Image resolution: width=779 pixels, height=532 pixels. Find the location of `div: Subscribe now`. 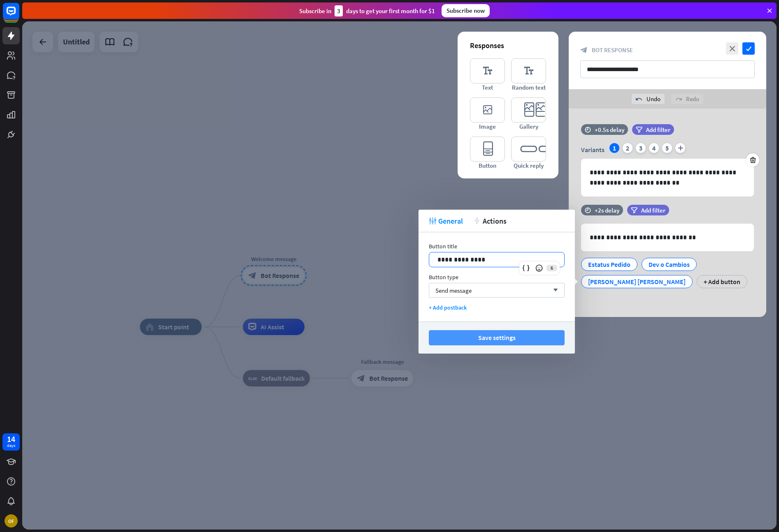

div: Subscribe now is located at coordinates (465, 11).